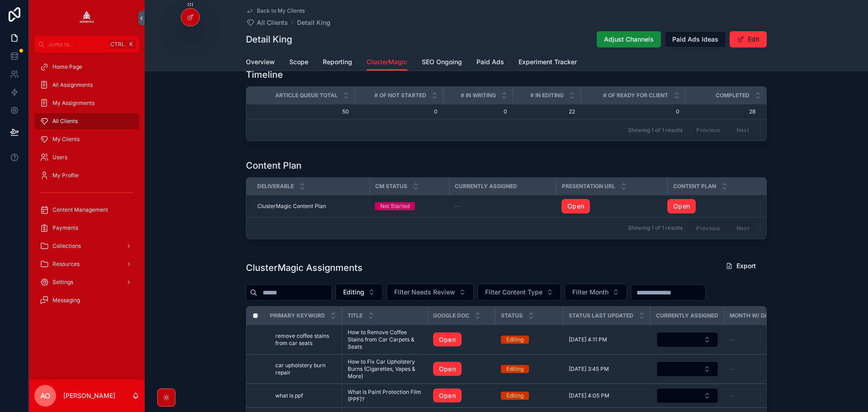 The width and height of the screenshot is (868, 412). What do you see at coordinates (66, 139) in the screenshot?
I see `span: My Clients` at bounding box center [66, 139].